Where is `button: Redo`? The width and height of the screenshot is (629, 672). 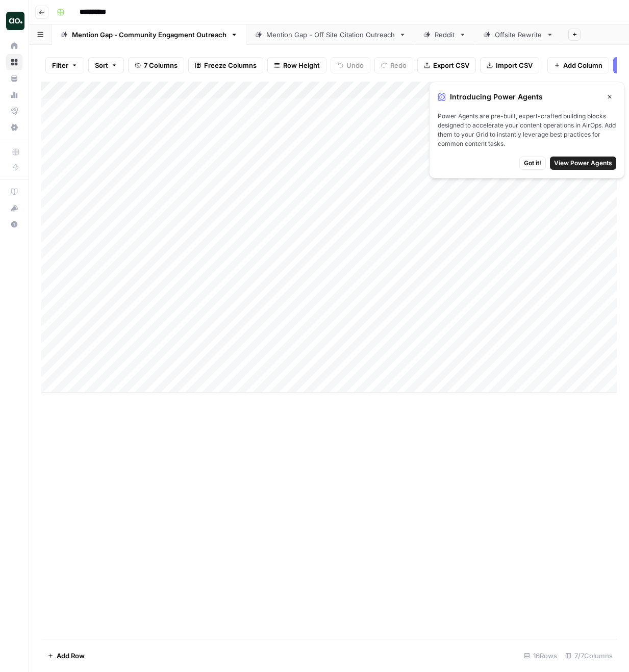
button: Redo is located at coordinates (394, 66).